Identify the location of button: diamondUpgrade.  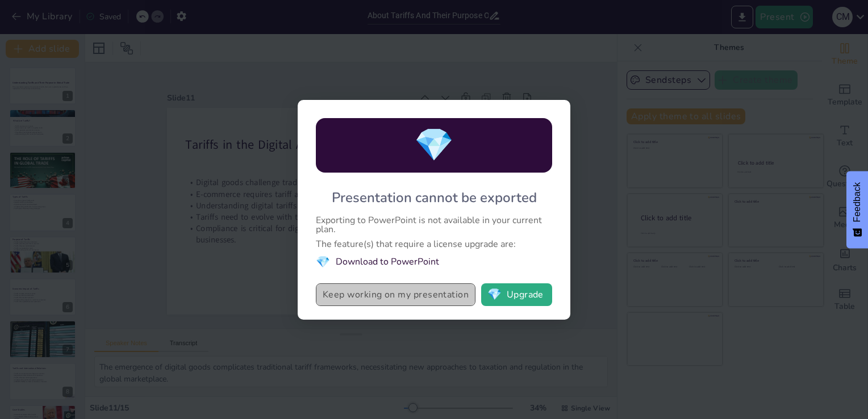
(516, 295).